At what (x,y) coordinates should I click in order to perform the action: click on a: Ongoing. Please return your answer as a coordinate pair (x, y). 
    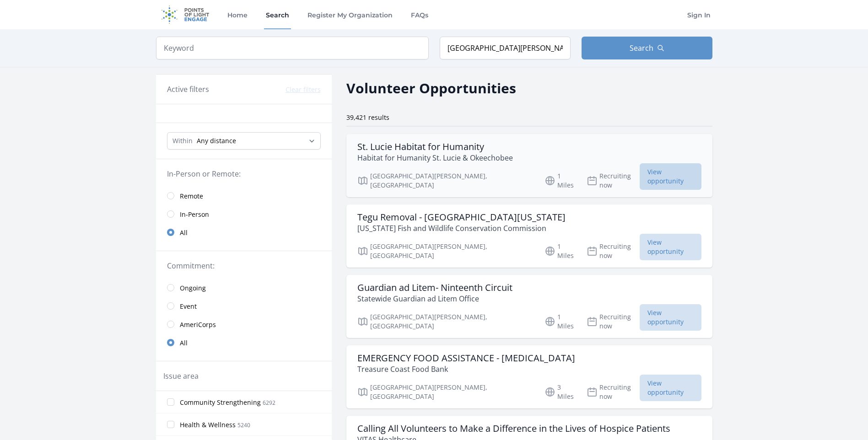
    Looking at the image, I should click on (243, 288).